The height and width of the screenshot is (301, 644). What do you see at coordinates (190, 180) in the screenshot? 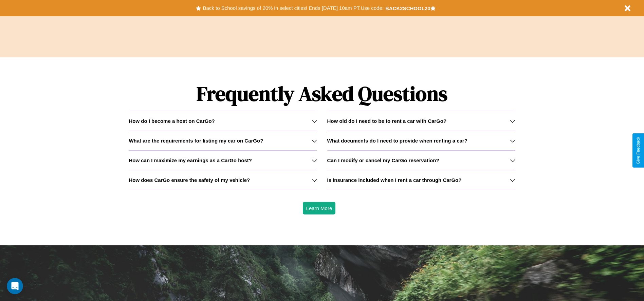
I see `h3: How does CarGo ensure the safety of my vehicle?` at bounding box center [190, 180].